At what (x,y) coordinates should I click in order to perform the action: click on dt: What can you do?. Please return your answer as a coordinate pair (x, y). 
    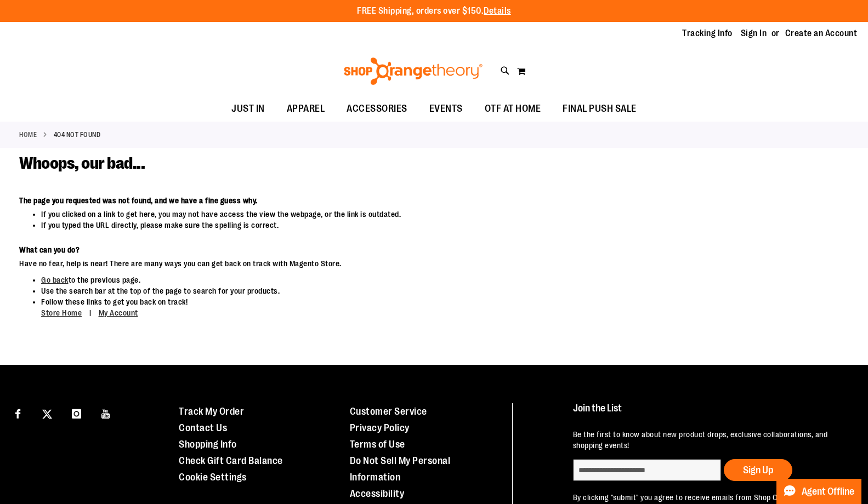
    Looking at the image, I should click on (348, 250).